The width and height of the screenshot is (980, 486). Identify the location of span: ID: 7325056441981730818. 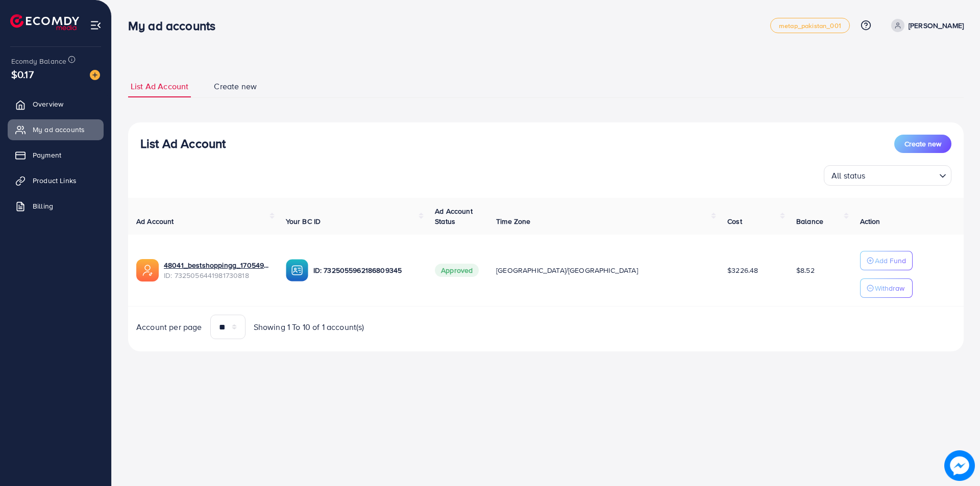
(216, 275).